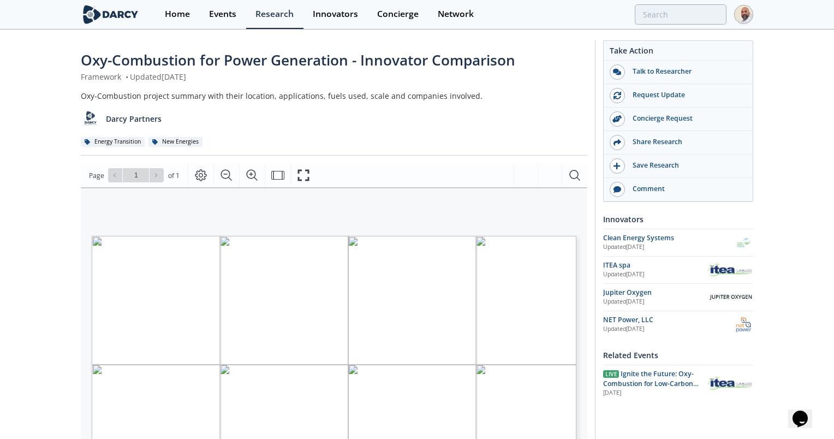  I want to click on div: Research, so click(274, 14).